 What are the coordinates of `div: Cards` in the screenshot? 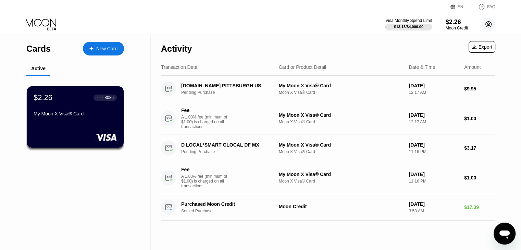 It's located at (38, 49).